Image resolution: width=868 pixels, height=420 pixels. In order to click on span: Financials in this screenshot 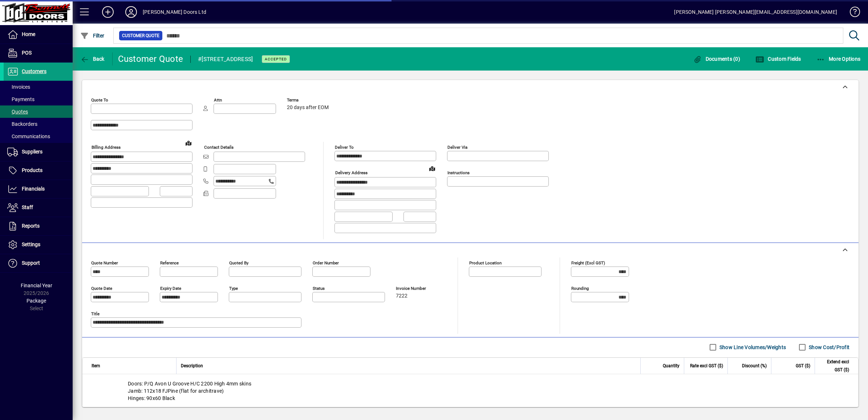, I will do `click(33, 188)`.